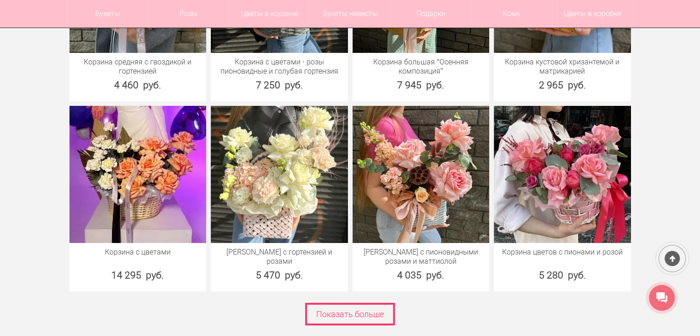 The height and width of the screenshot is (336, 700). I want to click on div: 5 280 руб., so click(562, 275).